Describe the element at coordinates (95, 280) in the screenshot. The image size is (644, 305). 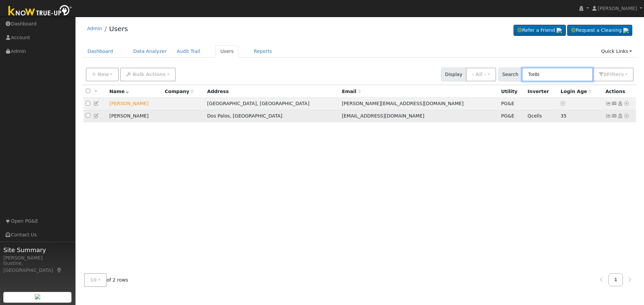
I see `button: 10` at that location.